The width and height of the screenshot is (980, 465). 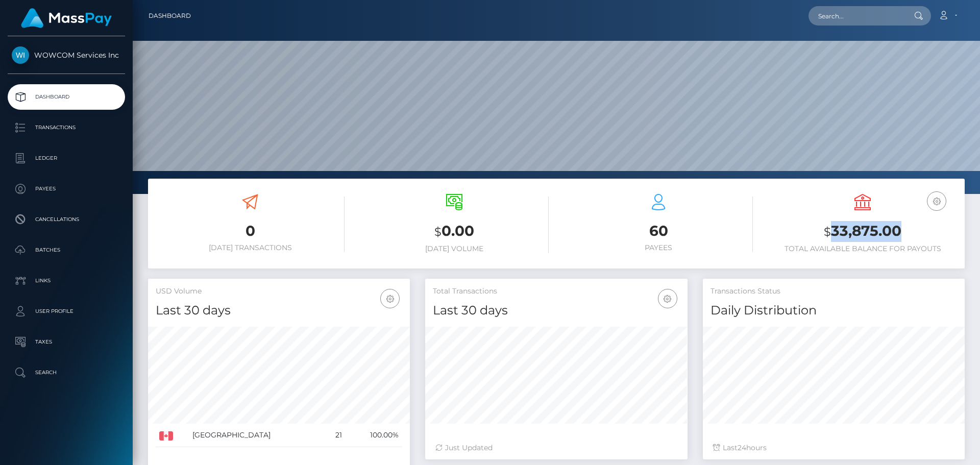 What do you see at coordinates (856, 16) in the screenshot?
I see `input: Search...` at bounding box center [856, 16].